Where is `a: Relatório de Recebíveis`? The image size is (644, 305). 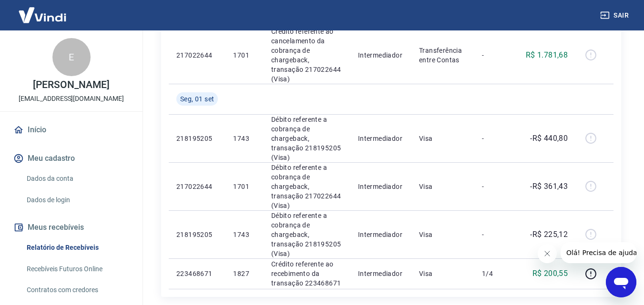
a: Relatório de Recebíveis is located at coordinates (77, 247).